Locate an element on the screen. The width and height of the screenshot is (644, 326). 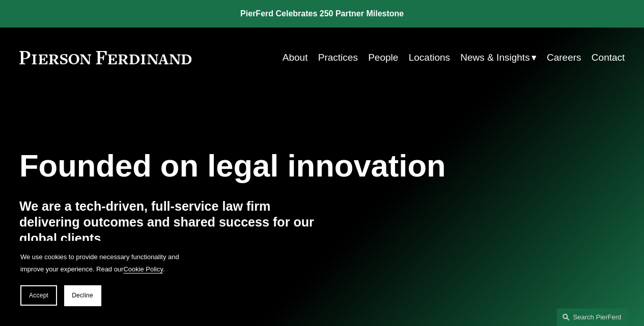
a: Cookie Policy is located at coordinates (143, 269).